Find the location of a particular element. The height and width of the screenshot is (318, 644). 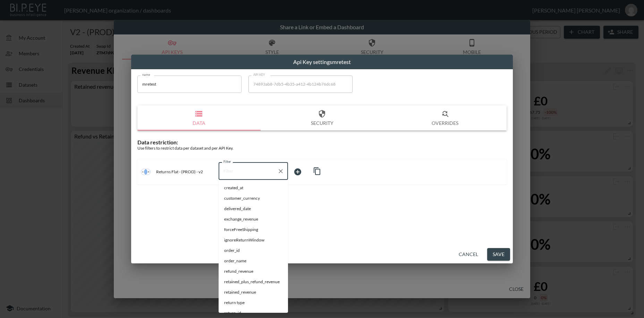

span: forceFreeShipping is located at coordinates (254, 230).